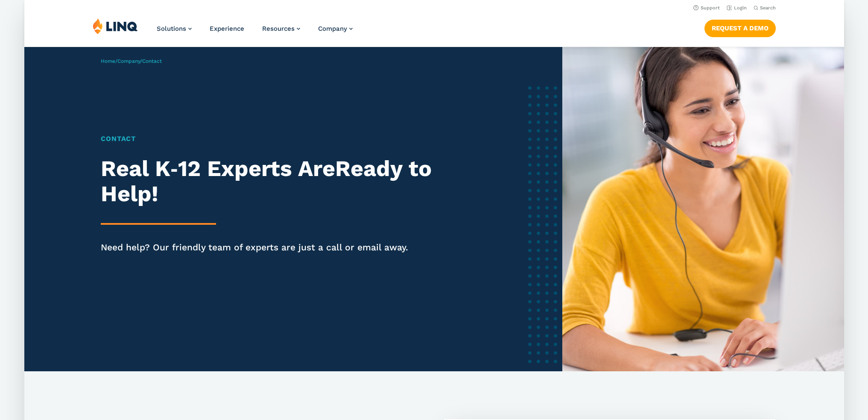 The width and height of the screenshot is (868, 420). What do you see at coordinates (279, 28) in the screenshot?
I see `span: Resources` at bounding box center [279, 28].